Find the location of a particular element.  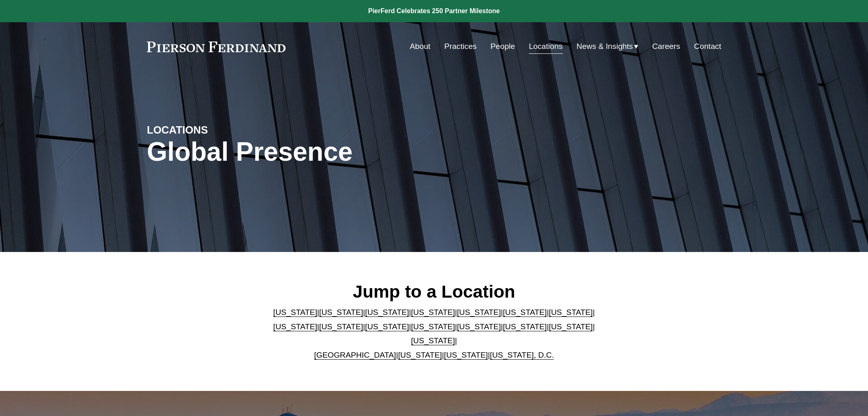

a: Locations is located at coordinates (545, 47).